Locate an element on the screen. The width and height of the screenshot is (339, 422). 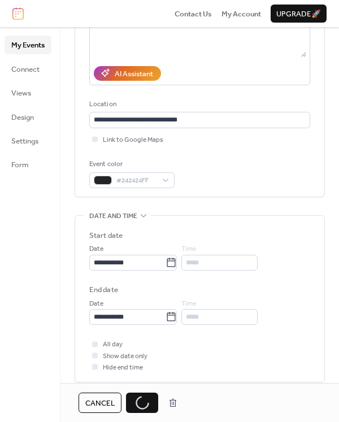
span: #242424FF is located at coordinates (136, 181).